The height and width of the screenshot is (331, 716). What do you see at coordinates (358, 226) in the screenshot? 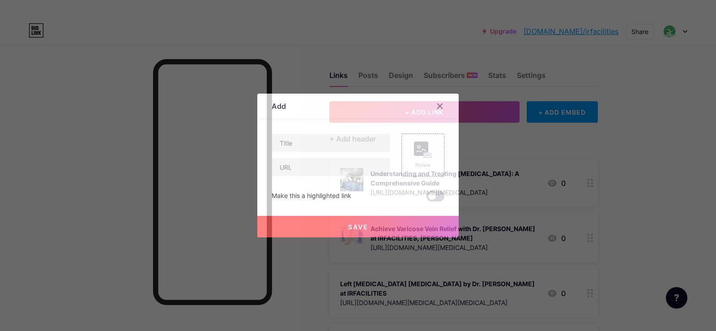
I see `button: Save` at bounding box center [358, 226].